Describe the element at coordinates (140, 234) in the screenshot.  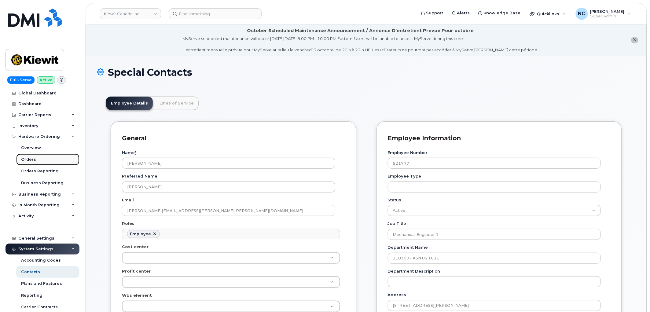
I see `div: Employee` at that location.